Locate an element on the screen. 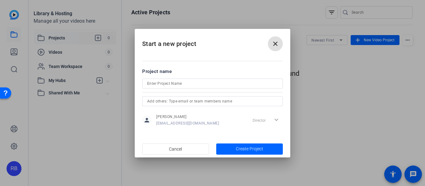 The width and height of the screenshot is (425, 186). input: Enter Project Name is located at coordinates (212, 84).